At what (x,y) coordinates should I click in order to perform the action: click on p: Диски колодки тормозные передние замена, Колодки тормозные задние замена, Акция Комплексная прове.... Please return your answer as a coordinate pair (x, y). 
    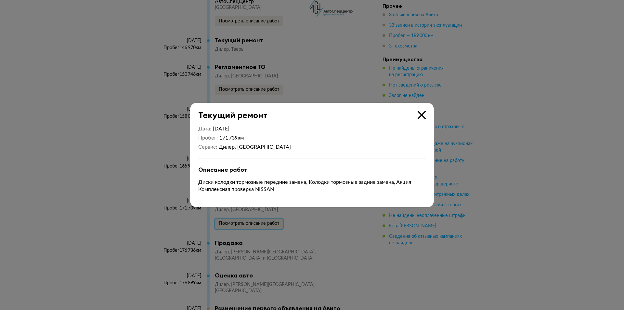
    Looking at the image, I should click on (312, 186).